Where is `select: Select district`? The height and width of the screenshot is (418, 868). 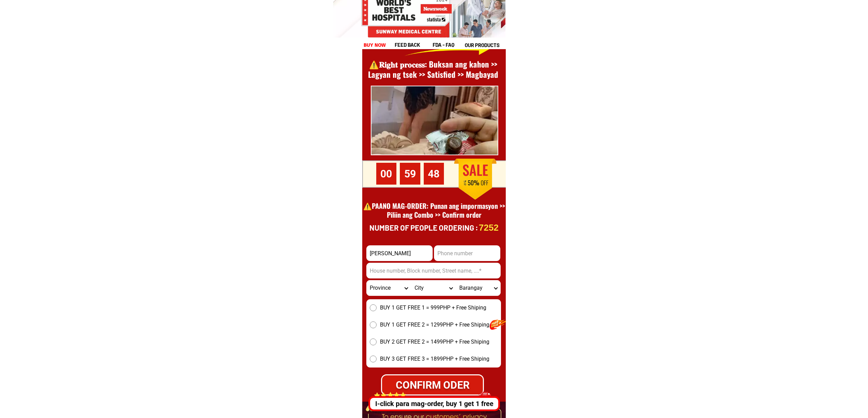
select: Select district is located at coordinates (433, 288).